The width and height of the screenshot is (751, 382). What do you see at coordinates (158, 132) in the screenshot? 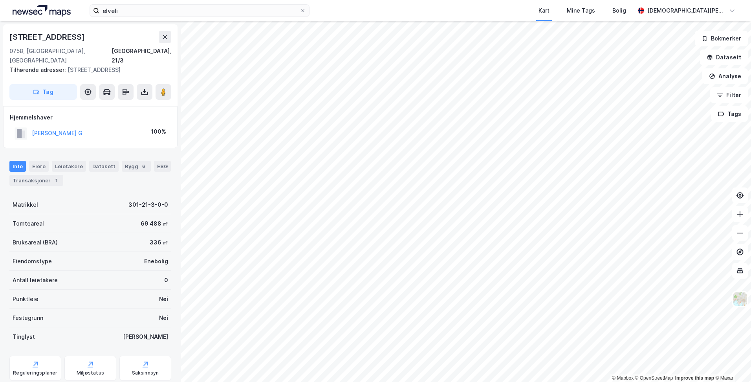
I see `div: 100%` at bounding box center [158, 132].